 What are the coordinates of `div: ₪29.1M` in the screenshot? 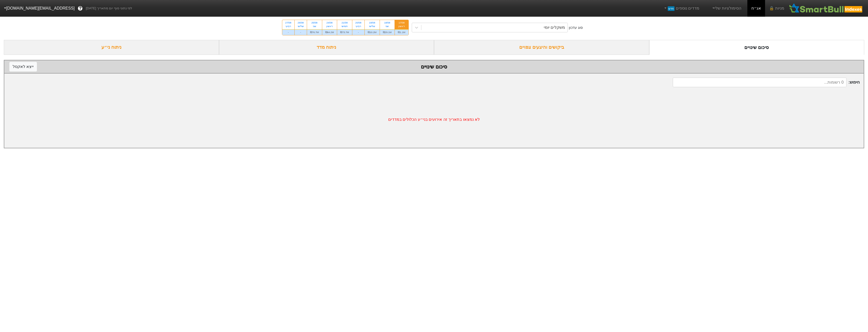 It's located at (387, 32).